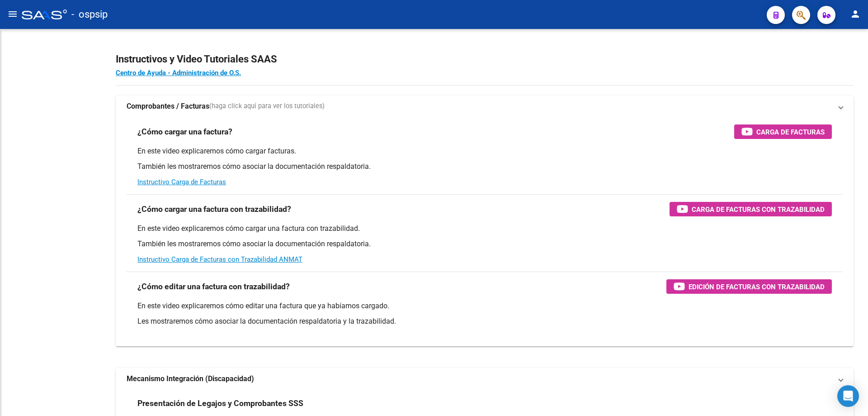 Image resolution: width=868 pixels, height=416 pixels. Describe the element at coordinates (168, 106) in the screenshot. I see `strong: Comprobantes / Facturas` at that location.